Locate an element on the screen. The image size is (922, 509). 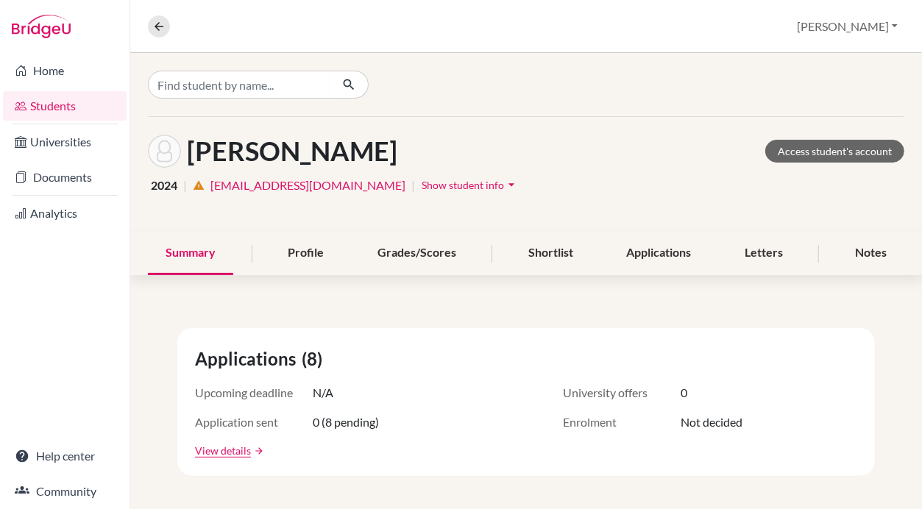
span: University offers is located at coordinates (621, 393).